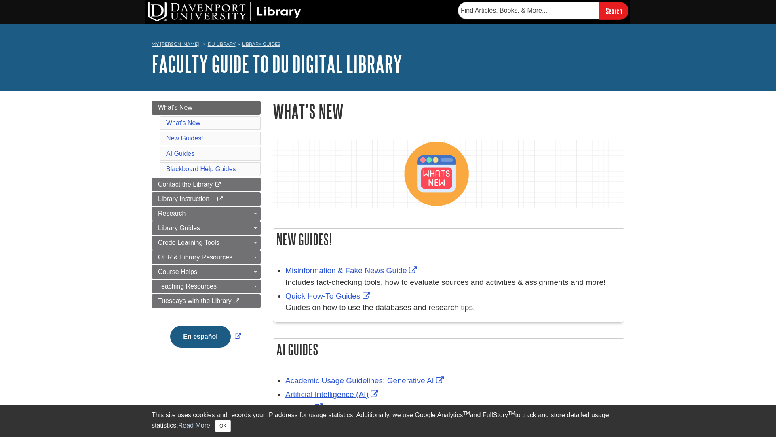 This screenshot has width=776, height=437. Describe the element at coordinates (222, 44) in the screenshot. I see `a: DU Library` at that location.